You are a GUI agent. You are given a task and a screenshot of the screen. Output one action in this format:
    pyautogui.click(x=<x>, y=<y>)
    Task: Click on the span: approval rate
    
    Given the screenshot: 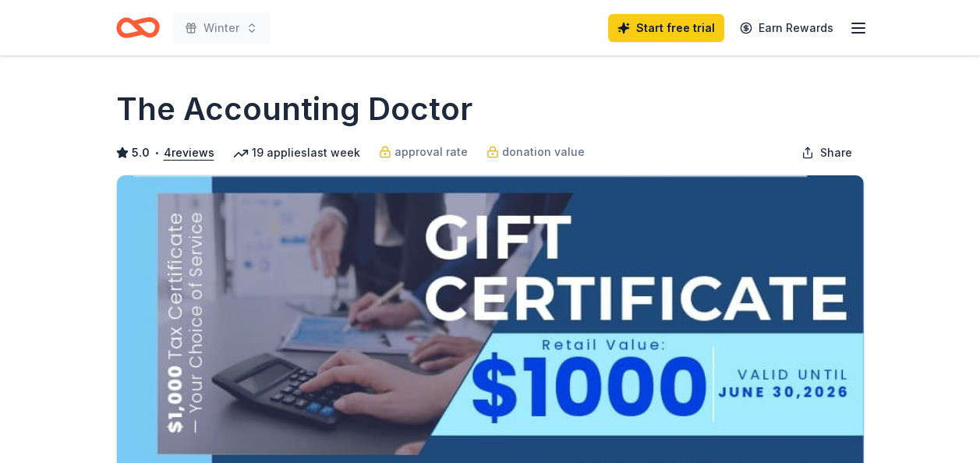 What is the action you would take?
    pyautogui.click(x=431, y=152)
    